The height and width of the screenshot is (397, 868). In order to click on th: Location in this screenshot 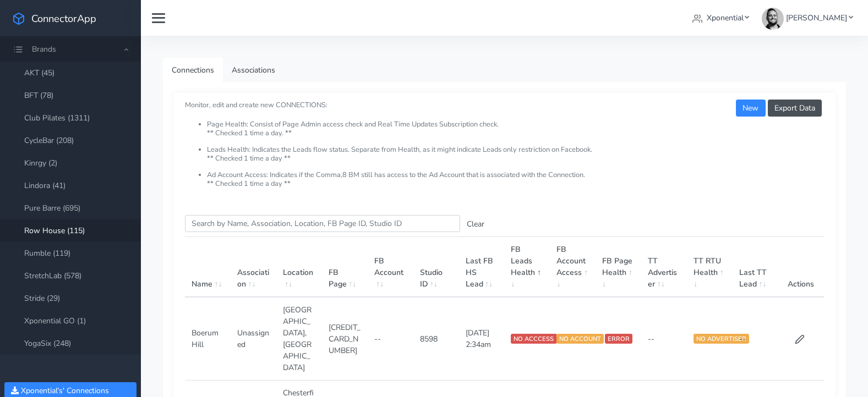, I will do `click(299, 268)`.